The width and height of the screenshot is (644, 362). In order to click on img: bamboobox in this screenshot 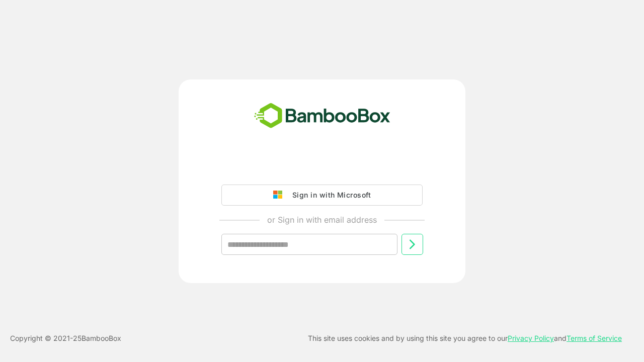, I will do `click(322, 116)`.